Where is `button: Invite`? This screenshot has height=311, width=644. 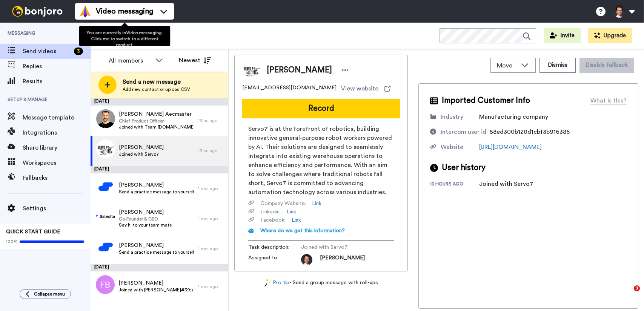 button: Invite is located at coordinates (562, 36).